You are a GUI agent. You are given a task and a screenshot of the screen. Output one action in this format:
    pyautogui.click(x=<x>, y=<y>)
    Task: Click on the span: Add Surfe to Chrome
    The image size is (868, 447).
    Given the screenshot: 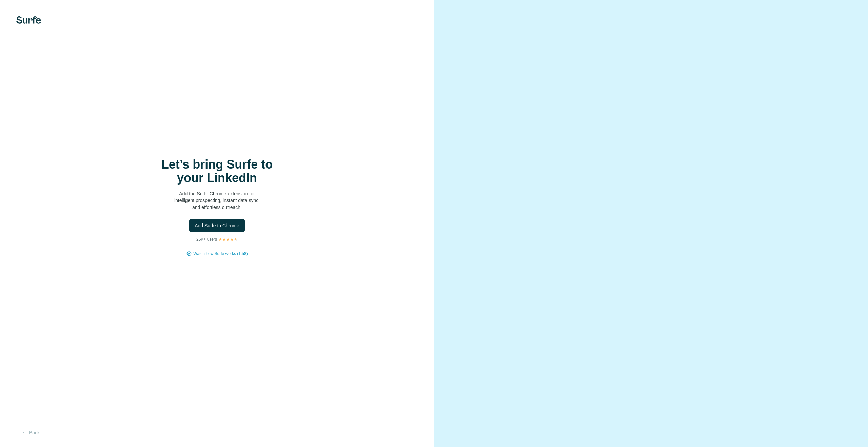 What is the action you would take?
    pyautogui.click(x=217, y=225)
    